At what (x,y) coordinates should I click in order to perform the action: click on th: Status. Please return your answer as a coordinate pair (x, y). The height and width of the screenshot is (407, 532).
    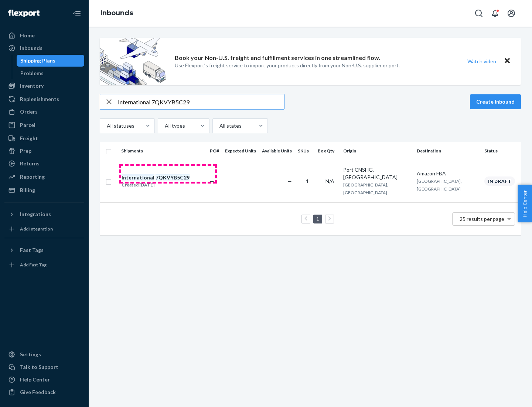
    Looking at the image, I should click on (501, 151).